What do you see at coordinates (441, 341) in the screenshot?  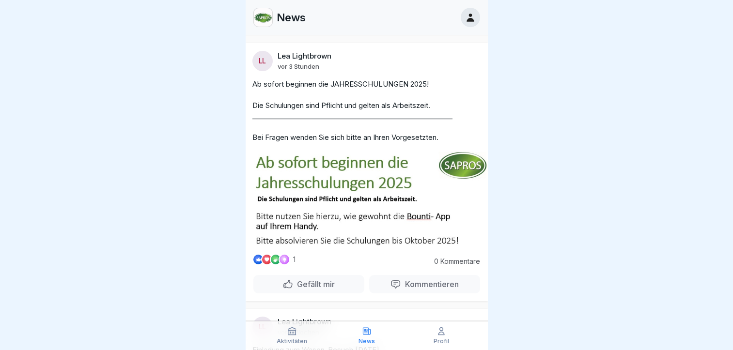 I see `p: Profil` at bounding box center [441, 341].